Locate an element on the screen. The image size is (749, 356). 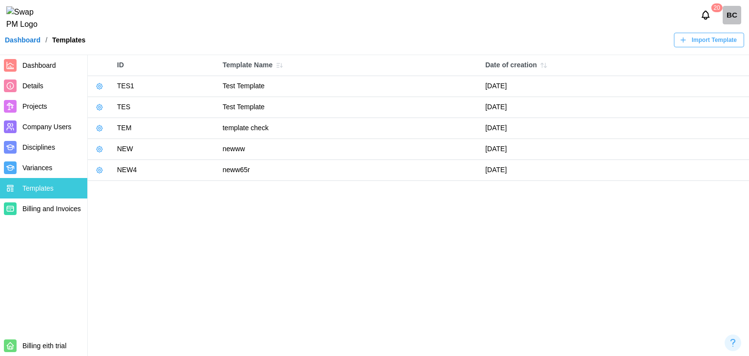
div: 20 is located at coordinates (717, 8).